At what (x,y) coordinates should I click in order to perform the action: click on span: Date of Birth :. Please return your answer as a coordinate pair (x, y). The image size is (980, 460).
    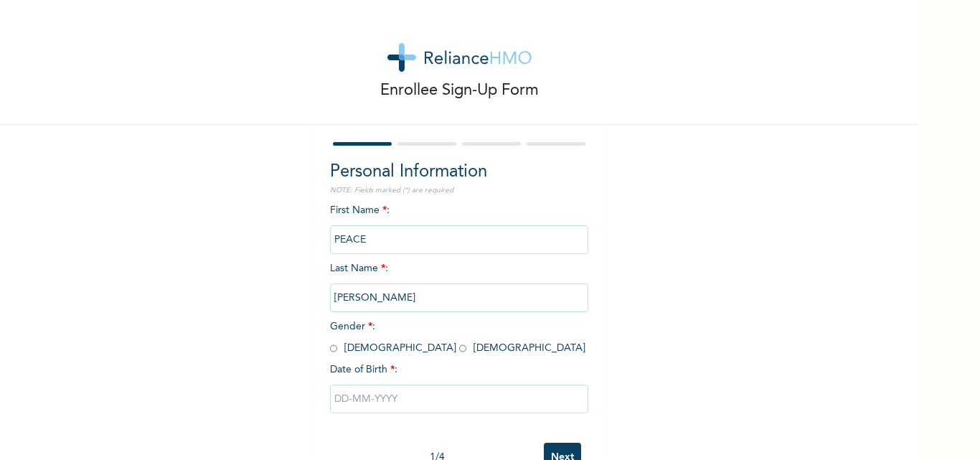
    Looking at the image, I should click on (363, 369).